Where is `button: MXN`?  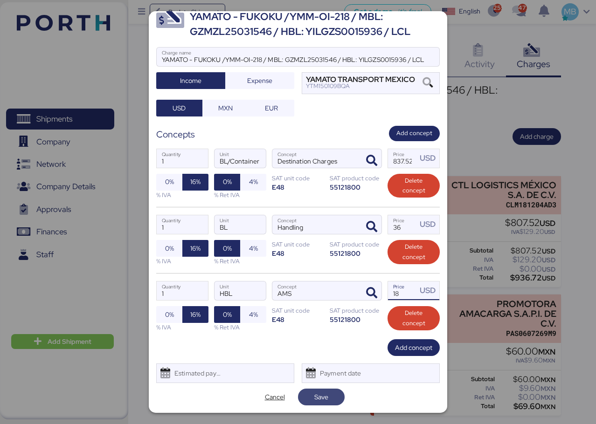 button: MXN is located at coordinates (225, 108).